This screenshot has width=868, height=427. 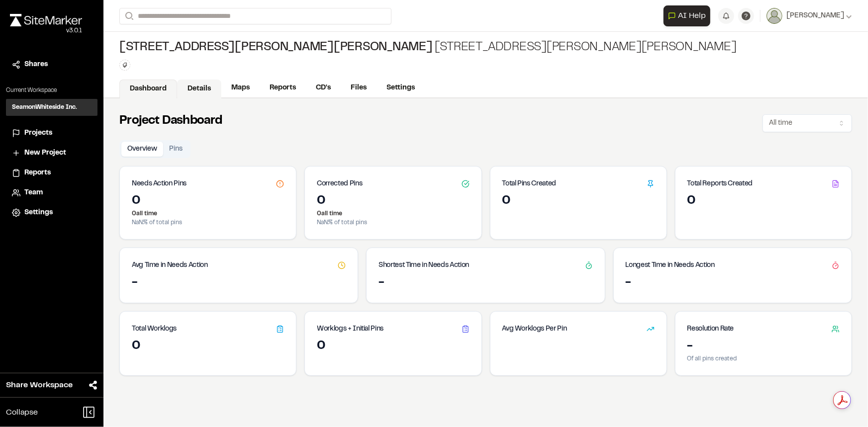 What do you see at coordinates (359, 88) in the screenshot?
I see `a: Files` at bounding box center [359, 88].